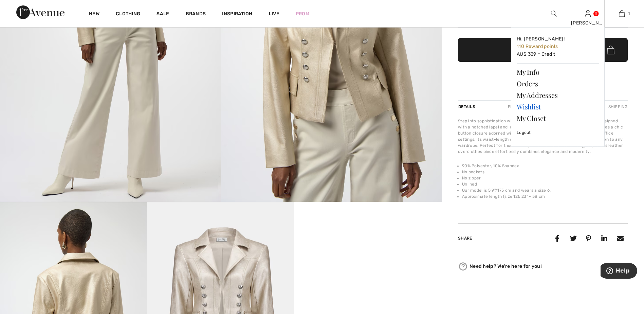 This screenshot has width=644, height=314. What do you see at coordinates (545, 184) in the screenshot?
I see `li: Unlined` at bounding box center [545, 184].